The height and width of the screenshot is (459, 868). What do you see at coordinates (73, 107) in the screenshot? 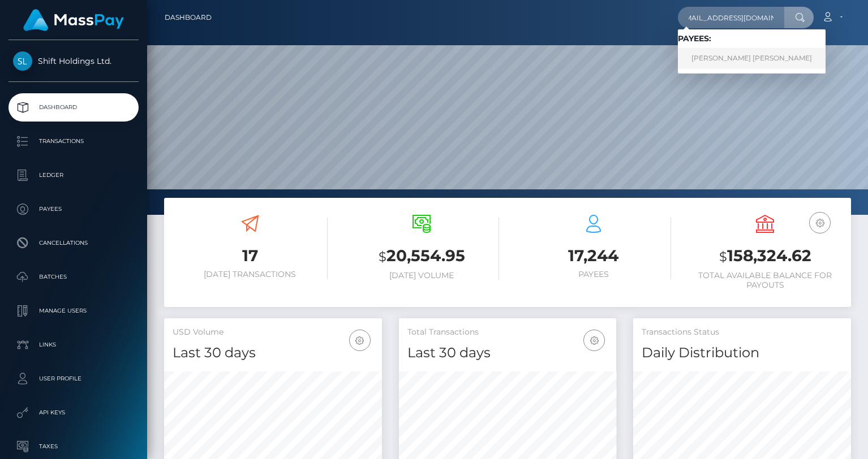
I see `p: Dashboard` at bounding box center [73, 107].